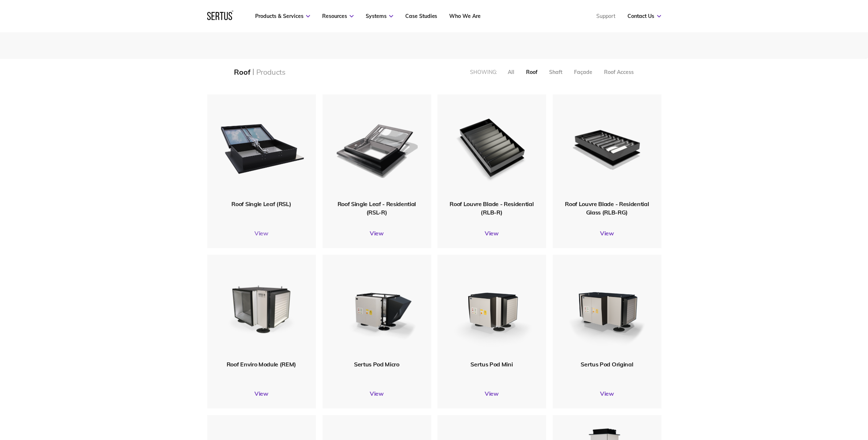  I want to click on div: Chat Widget, so click(803, 398).